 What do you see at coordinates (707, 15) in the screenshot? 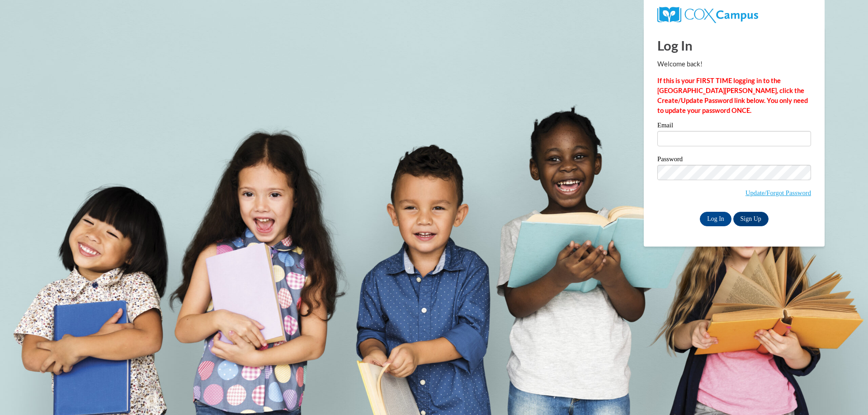
I see `img: COX Campus` at bounding box center [707, 15].